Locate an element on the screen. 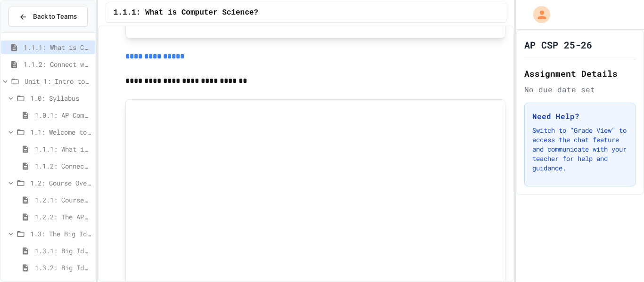  span: Unit 1: Intro to Computer Science is located at coordinates (58, 81).